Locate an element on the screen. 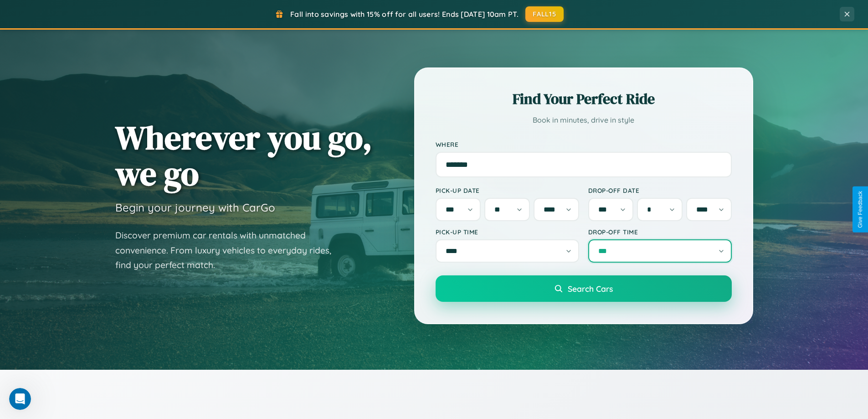  p: Book in minutes, drive in style is located at coordinates (583, 120).